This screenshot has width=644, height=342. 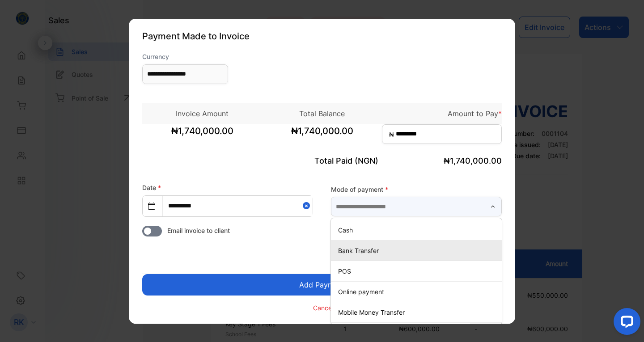 What do you see at coordinates (198, 229) in the screenshot?
I see `span: Email invoice to client` at bounding box center [198, 229].